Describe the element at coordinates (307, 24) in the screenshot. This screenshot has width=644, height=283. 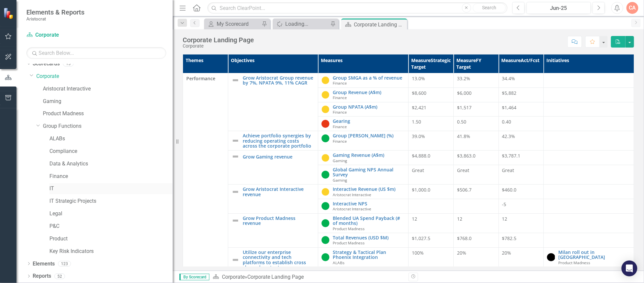
I see `div: Loading...` at that location.